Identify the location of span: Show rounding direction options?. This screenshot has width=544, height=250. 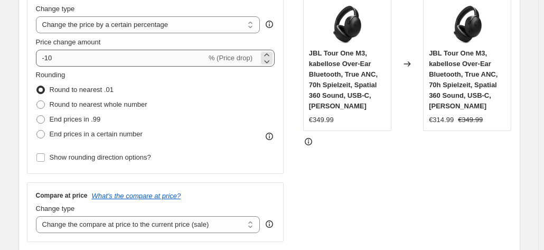
(100, 157).